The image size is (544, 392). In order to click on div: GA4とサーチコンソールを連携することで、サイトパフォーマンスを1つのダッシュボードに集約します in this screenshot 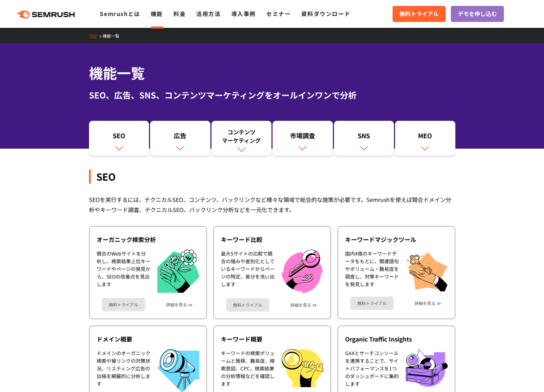, I will do `click(372, 368)`.